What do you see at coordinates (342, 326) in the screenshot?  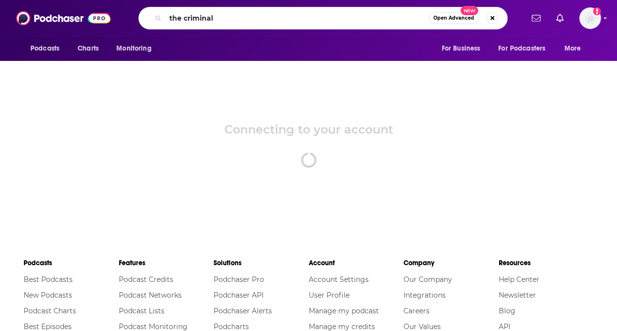 I see `a: Manage my credits` at bounding box center [342, 326].